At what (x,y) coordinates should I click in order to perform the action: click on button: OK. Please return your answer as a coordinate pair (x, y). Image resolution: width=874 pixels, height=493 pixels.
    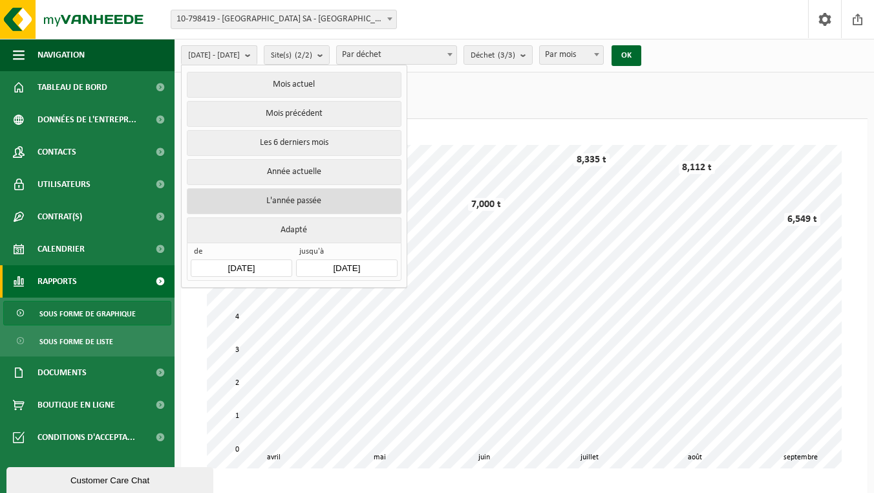
    Looking at the image, I should click on (626, 56).